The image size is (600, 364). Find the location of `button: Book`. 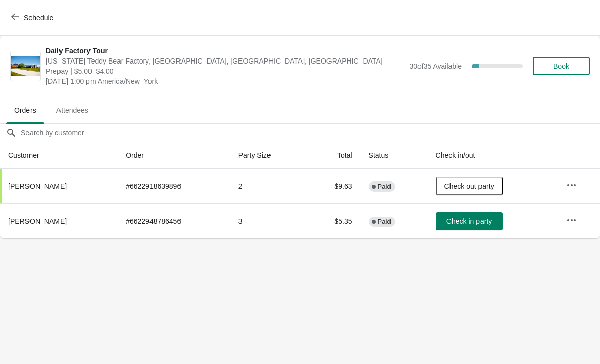

button: Book is located at coordinates (561, 66).